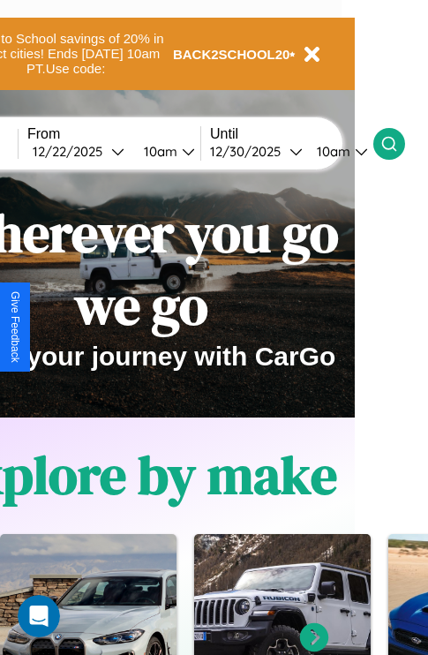 The width and height of the screenshot is (428, 655). Describe the element at coordinates (15, 327) in the screenshot. I see `div: Give Feedback` at that location.